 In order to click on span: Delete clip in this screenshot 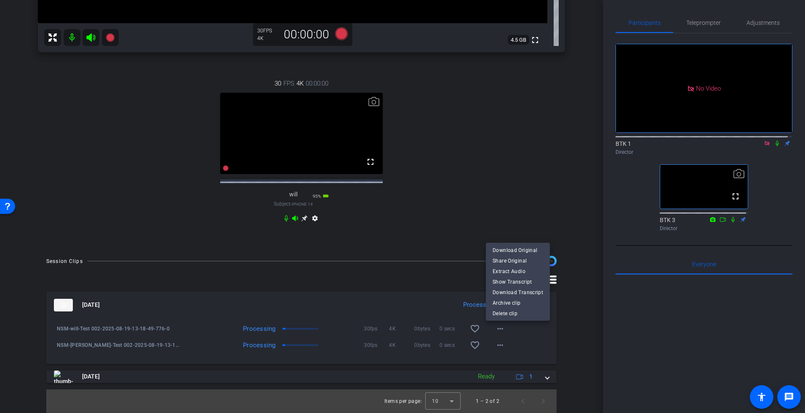, I will do `click(518, 313)`.